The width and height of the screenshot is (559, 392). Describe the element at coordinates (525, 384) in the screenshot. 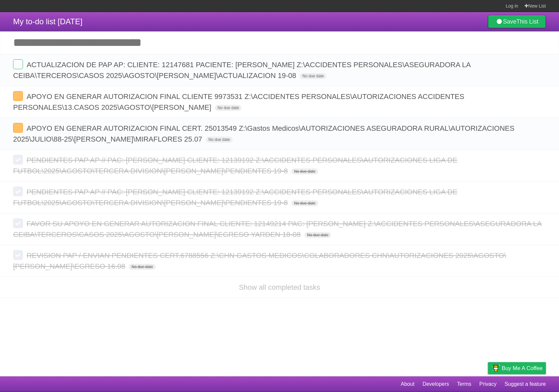

I see `a: Suggest a feature` at that location.